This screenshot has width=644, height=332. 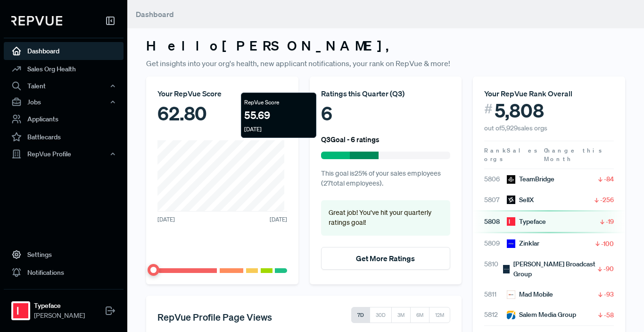 What do you see at coordinates (541, 315) in the screenshot?
I see `div: Salem Media Group` at bounding box center [541, 315].